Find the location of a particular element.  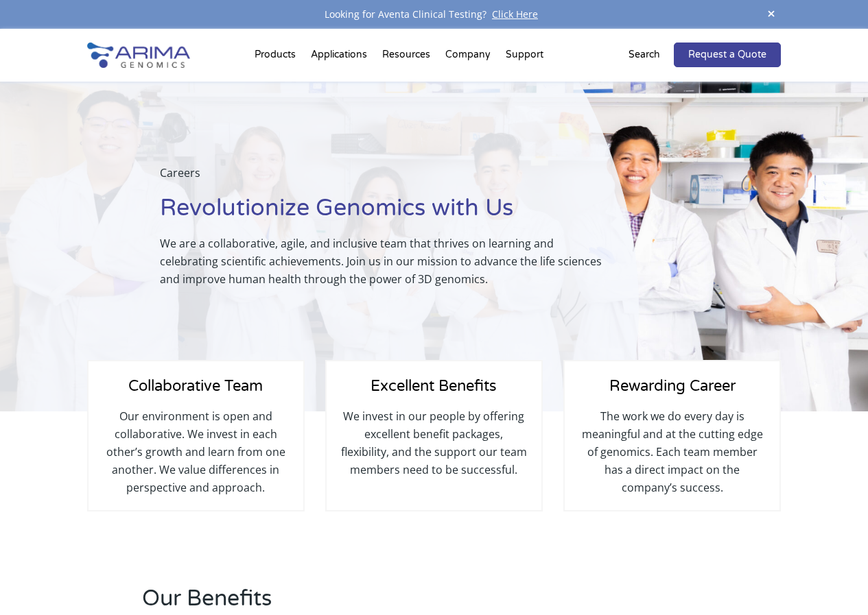

span: Collaborative Team is located at coordinates (196, 386).